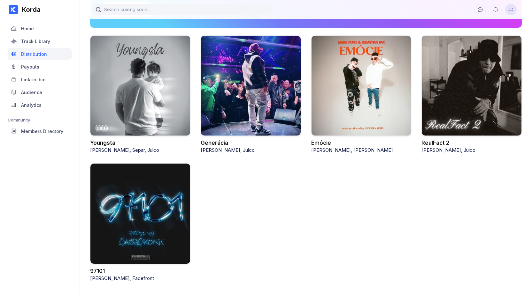  I want to click on span: JD, so click(511, 10).